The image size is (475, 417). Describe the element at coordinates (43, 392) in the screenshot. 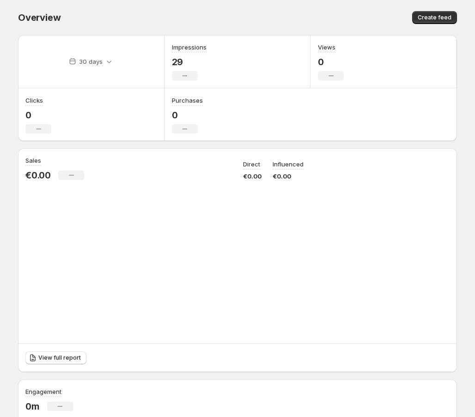

I see `h3: Engagement` at that location.